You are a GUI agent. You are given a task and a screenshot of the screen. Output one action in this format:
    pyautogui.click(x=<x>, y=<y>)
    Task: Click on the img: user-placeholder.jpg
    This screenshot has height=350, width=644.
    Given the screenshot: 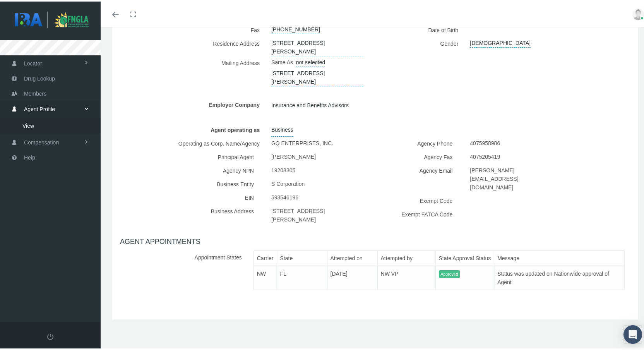 What is the action you would take?
    pyautogui.click(x=638, y=13)
    